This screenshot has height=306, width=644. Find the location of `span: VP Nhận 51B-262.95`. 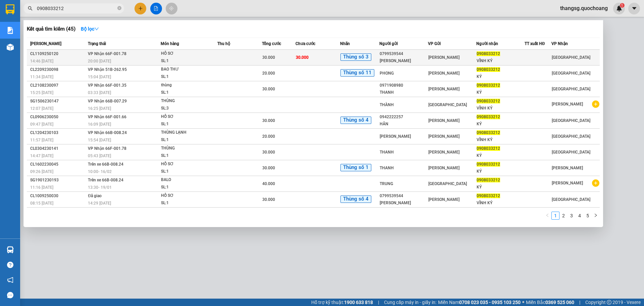

span: VP Nhận 51B-262.95 is located at coordinates (107, 69).